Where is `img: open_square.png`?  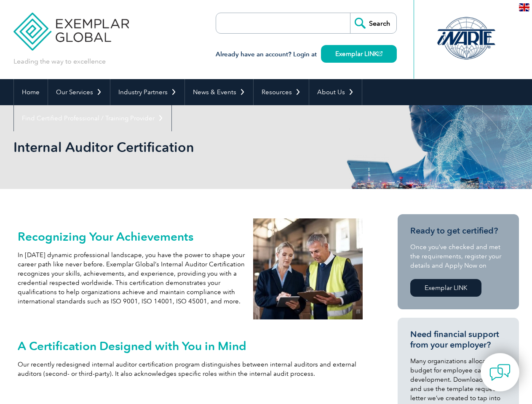 img: open_square.png is located at coordinates (380, 54).